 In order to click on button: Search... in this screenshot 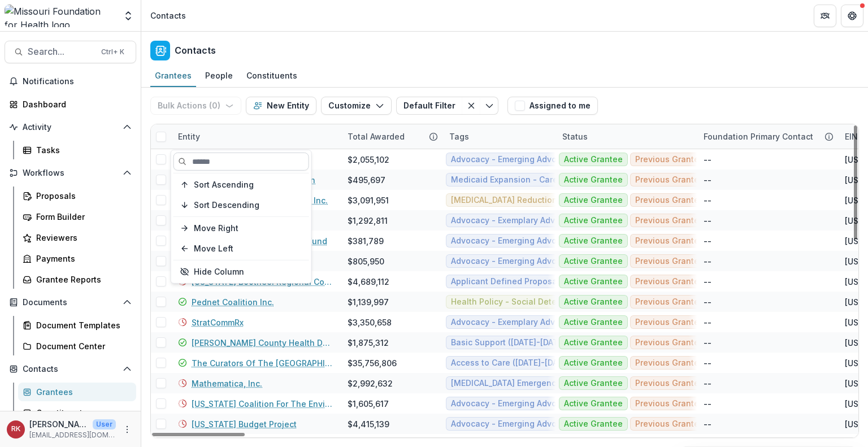, I will do `click(70, 52)`.